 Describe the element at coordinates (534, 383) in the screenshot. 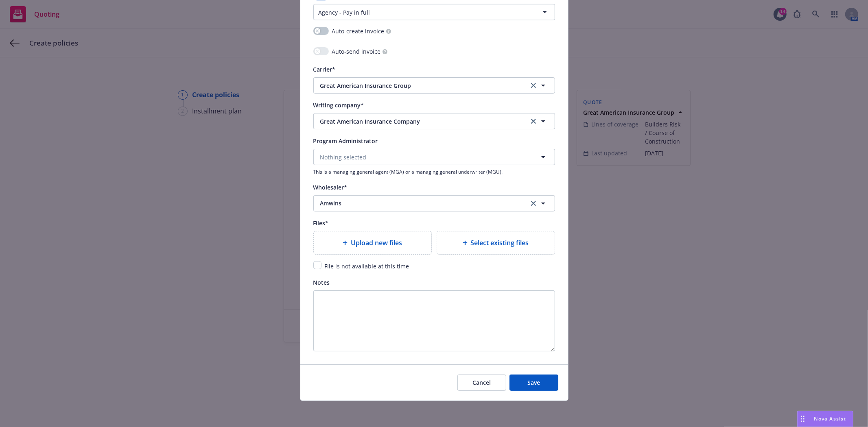

I see `span: Save` at that location.